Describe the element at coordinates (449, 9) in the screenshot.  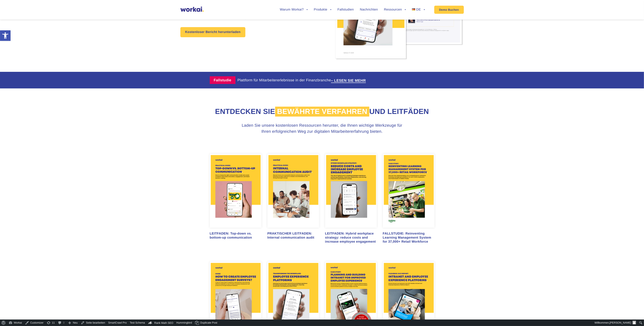
I see `a: Demo Buchen` at that location.